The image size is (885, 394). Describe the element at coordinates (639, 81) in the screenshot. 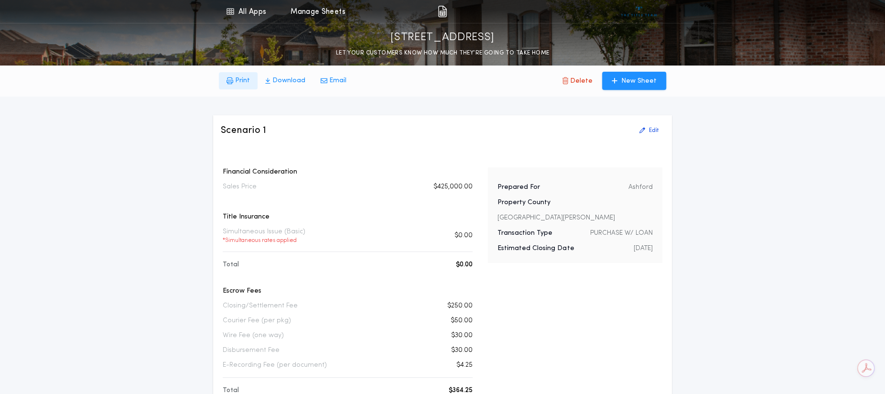

I see `p: New Sheet` at that location.